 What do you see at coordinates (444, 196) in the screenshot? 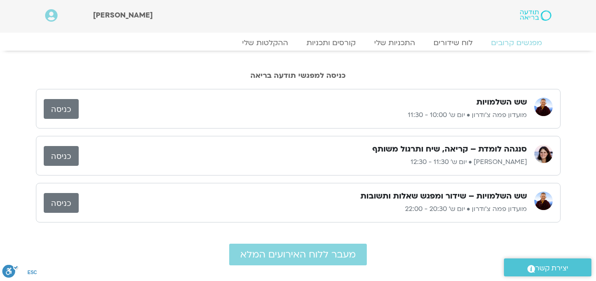
I see `h3: שש השלמויות – שידור ומפגש שאלות ותשובות` at bounding box center [444, 196].